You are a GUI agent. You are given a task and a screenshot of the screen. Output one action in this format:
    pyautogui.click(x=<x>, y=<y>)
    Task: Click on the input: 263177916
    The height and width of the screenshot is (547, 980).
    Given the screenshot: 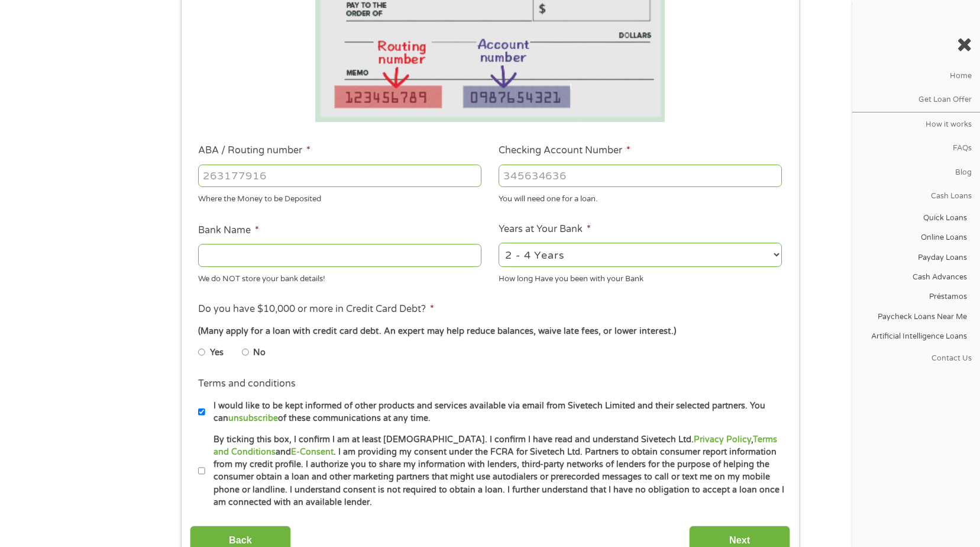 What is the action you would take?
    pyautogui.click(x=340, y=176)
    